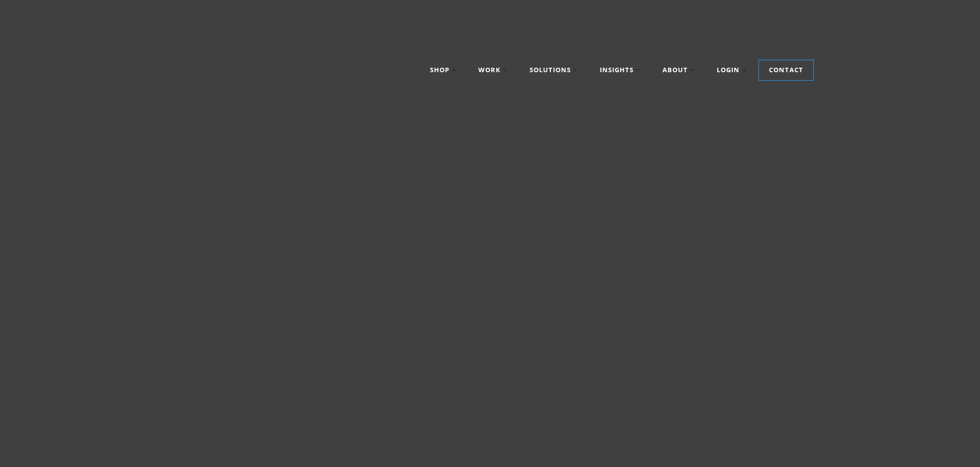  Describe the element at coordinates (731, 71) in the screenshot. I see `a: Login` at that location.